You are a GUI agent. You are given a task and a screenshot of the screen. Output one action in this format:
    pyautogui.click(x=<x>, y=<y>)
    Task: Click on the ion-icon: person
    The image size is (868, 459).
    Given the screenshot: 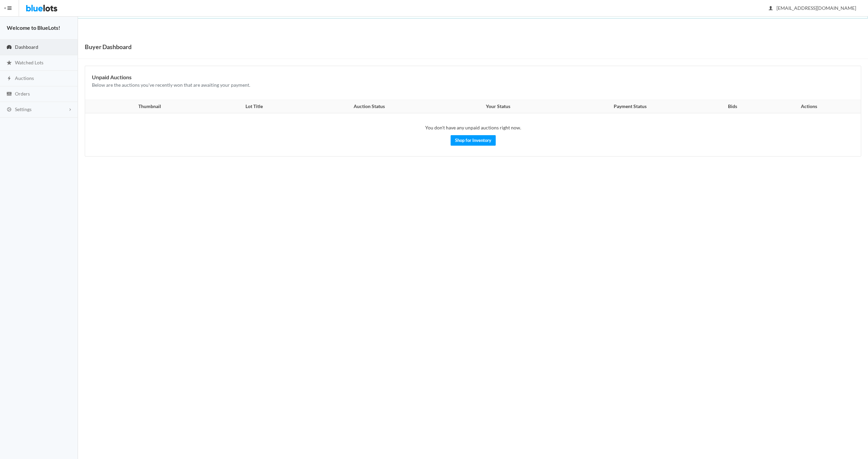 What is the action you would take?
    pyautogui.click(x=771, y=9)
    